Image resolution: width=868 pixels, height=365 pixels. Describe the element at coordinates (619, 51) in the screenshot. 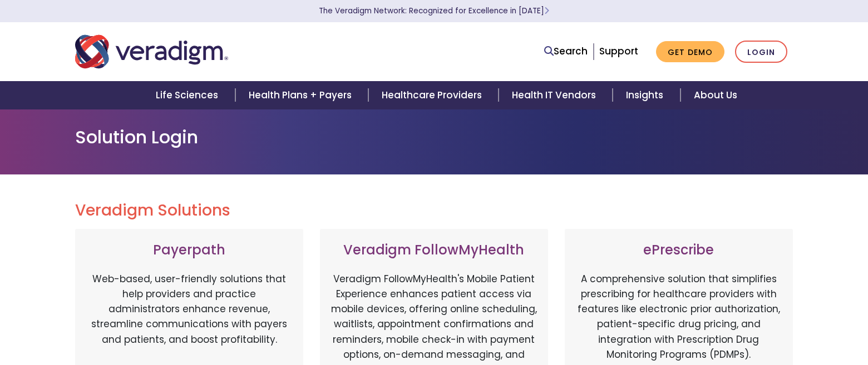

I see `a: Support` at that location.